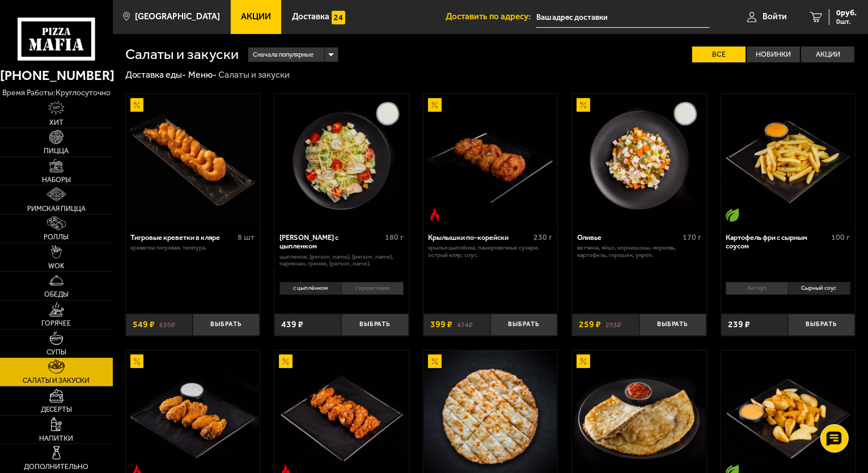  I want to click on span: Хит, so click(56, 122).